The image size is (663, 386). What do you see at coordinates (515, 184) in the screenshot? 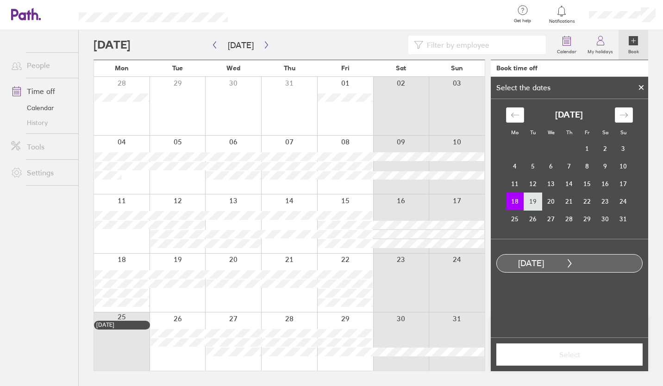
I see `td: Choose Monday, August 11, 2025 as your check-out date. It’s available.` at bounding box center [515, 184].